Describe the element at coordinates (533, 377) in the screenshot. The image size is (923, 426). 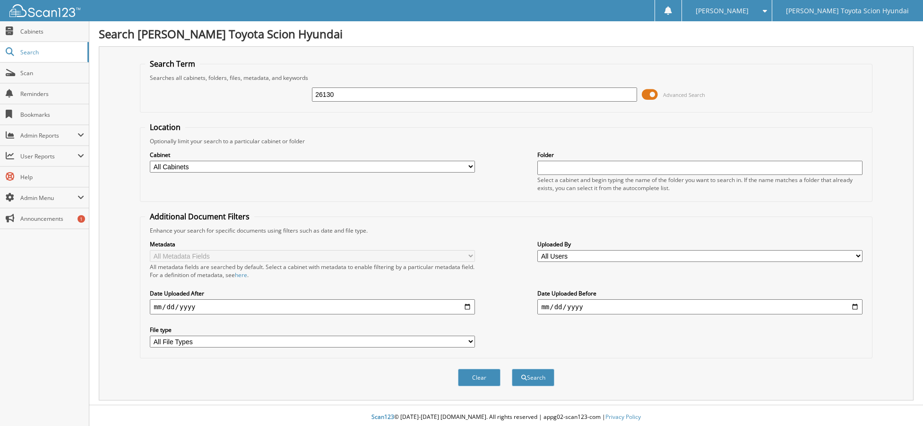
I see `button: Search` at that location.